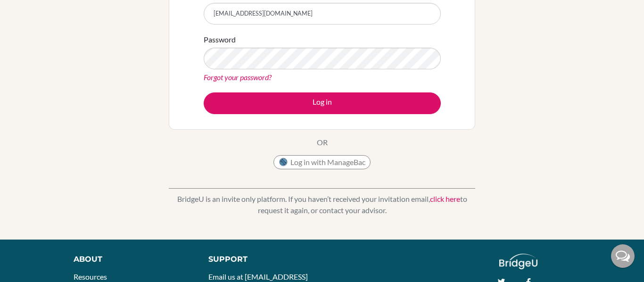  Describe the element at coordinates (322, 142) in the screenshot. I see `p: OR` at that location.